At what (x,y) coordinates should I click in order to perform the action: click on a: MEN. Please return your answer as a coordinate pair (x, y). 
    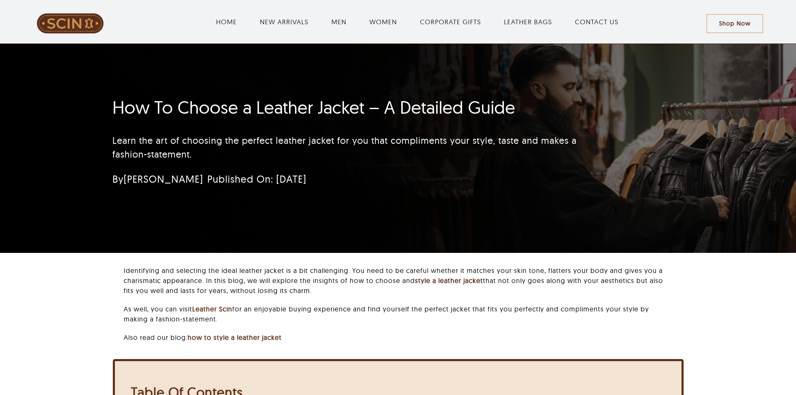
    Looking at the image, I should click on (339, 22).